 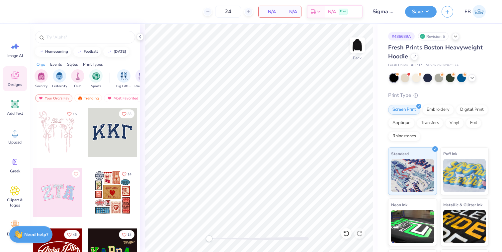 What do you see at coordinates (463, 205) in the screenshot?
I see `span: Metallic & Glitter Ink` at bounding box center [463, 205].